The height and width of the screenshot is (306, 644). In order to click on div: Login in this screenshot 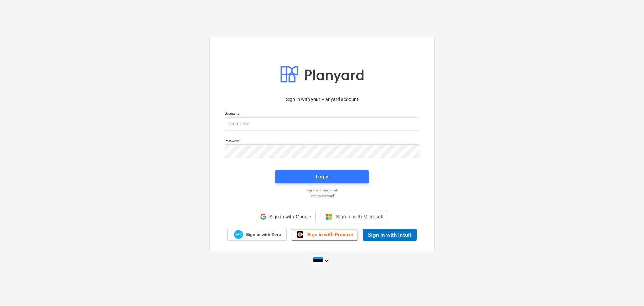, I will do `click(322, 177)`.